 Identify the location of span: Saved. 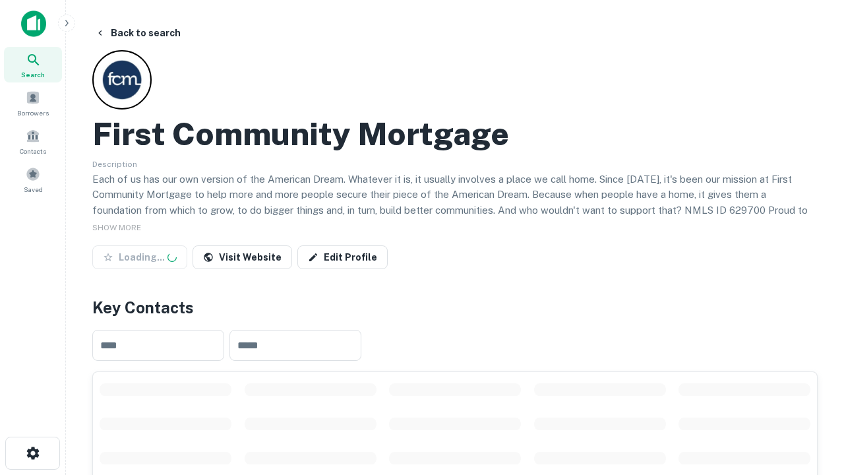
(33, 189).